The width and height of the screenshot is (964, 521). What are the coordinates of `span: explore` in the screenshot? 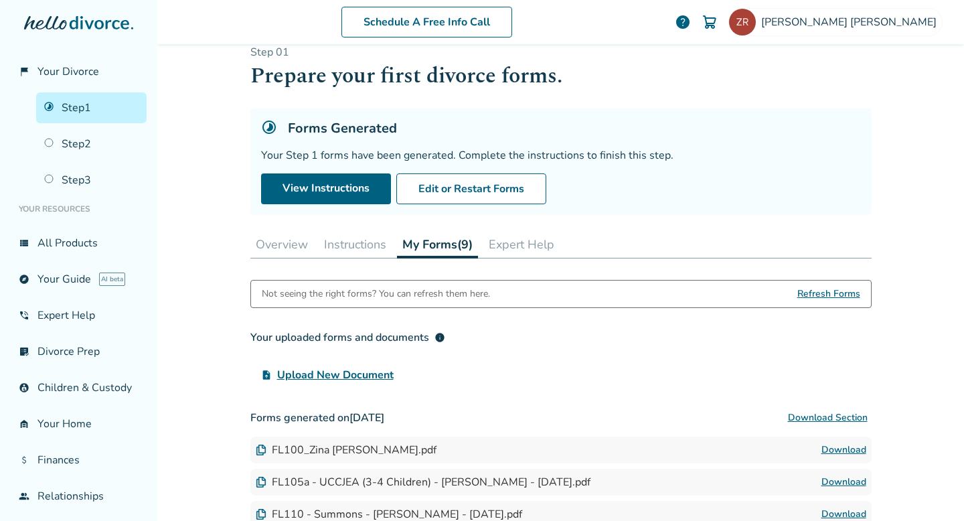 It's located at (24, 279).